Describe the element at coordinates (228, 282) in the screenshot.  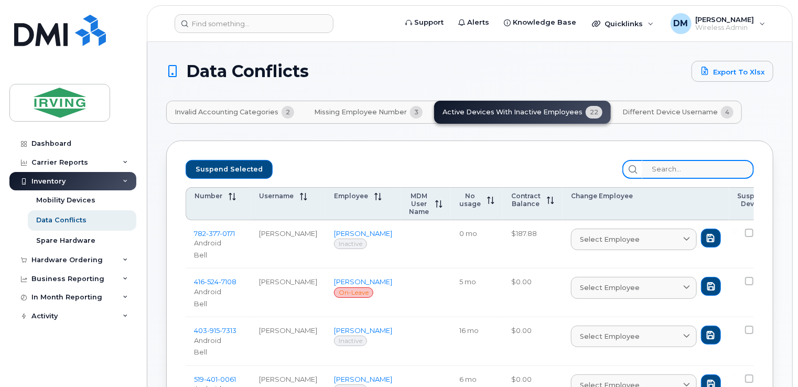
I see `span: 7108` at that location.